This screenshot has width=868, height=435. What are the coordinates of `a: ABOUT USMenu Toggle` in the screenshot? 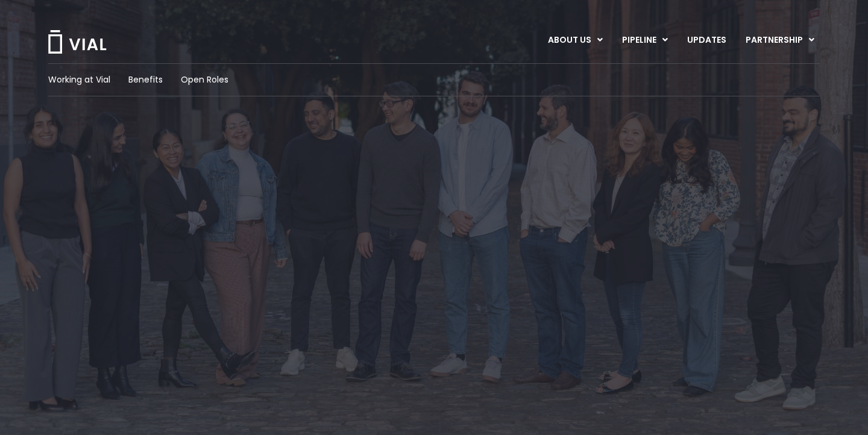 It's located at (576, 40).